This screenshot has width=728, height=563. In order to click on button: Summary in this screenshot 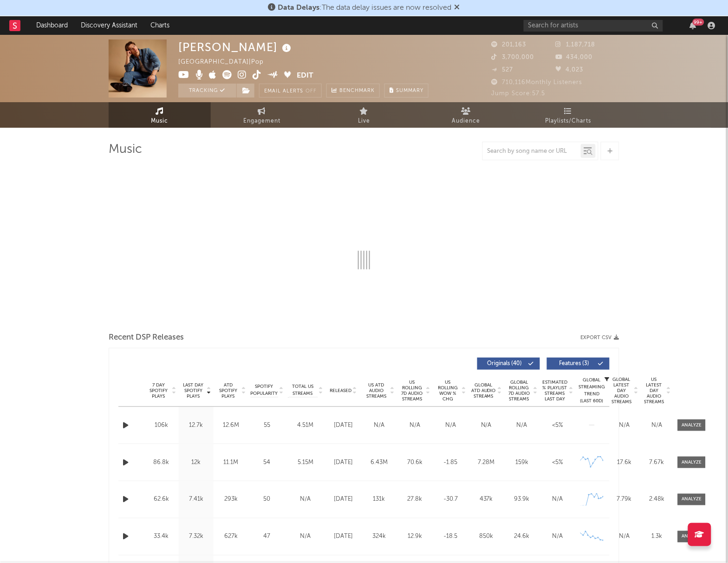, I will do `click(406, 91)`.